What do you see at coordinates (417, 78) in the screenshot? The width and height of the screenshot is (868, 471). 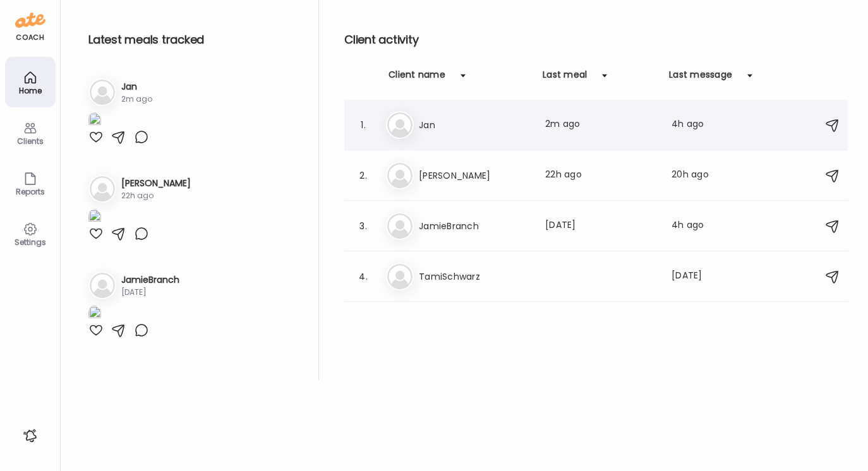 I see `div: Client name` at bounding box center [417, 78].